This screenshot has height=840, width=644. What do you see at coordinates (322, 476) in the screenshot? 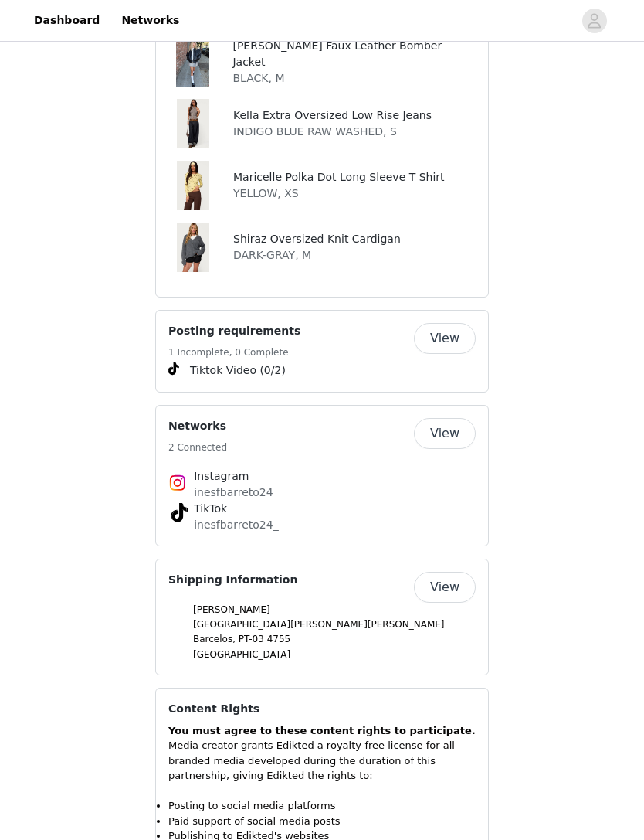
I see `h4: Instagram` at bounding box center [322, 476].